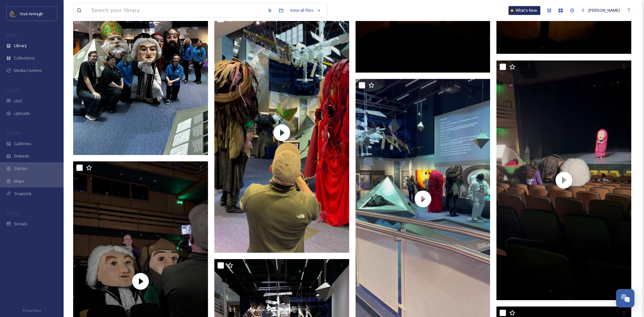 The image size is (644, 317). Describe the element at coordinates (22, 143) in the screenshot. I see `span: Galleries` at that location.